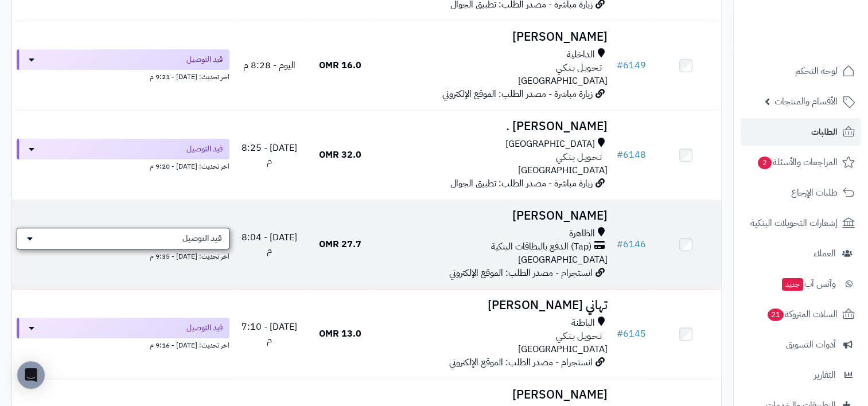  Describe the element at coordinates (824, 39) in the screenshot. I see `img: logo-2.png` at that location.